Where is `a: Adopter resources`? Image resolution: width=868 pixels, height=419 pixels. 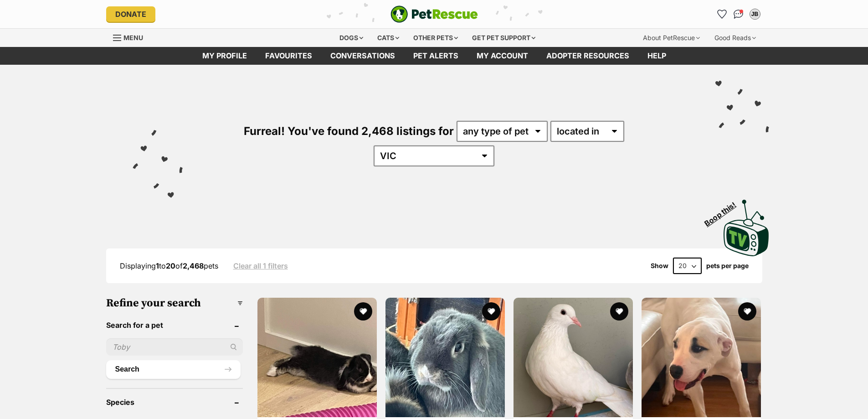
a: Adopter resources is located at coordinates (588, 55).